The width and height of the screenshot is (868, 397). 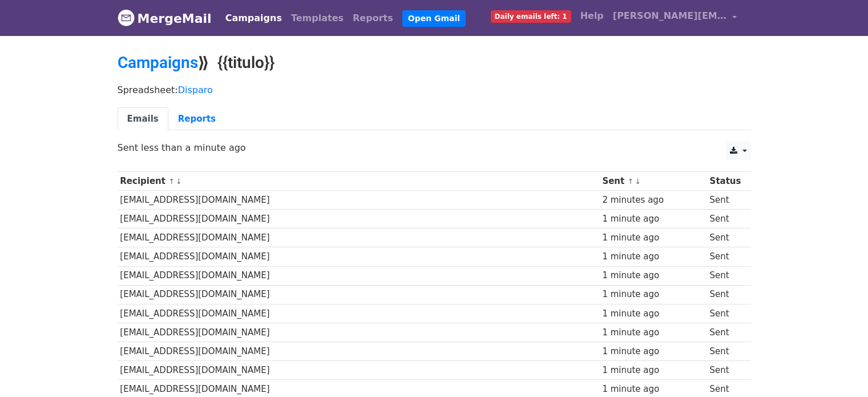 What do you see at coordinates (434, 63) in the screenshot?
I see `h2: ⟫ {{titulo}}` at bounding box center [434, 63].